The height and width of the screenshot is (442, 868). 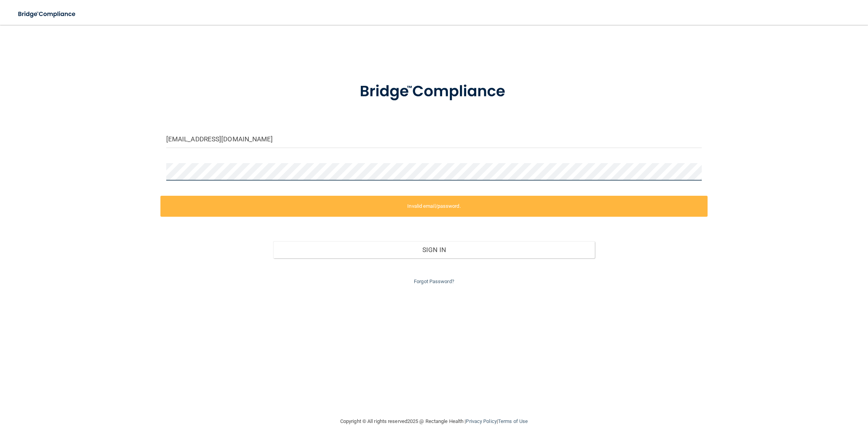 What do you see at coordinates (434, 249) in the screenshot?
I see `button: Sign In` at bounding box center [434, 249].